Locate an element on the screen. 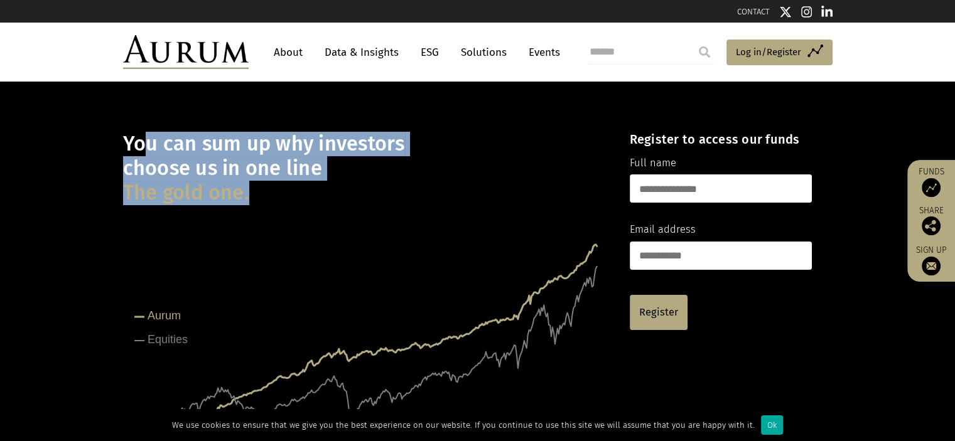 Image resolution: width=955 pixels, height=441 pixels. img: Instagram icon is located at coordinates (806, 12).